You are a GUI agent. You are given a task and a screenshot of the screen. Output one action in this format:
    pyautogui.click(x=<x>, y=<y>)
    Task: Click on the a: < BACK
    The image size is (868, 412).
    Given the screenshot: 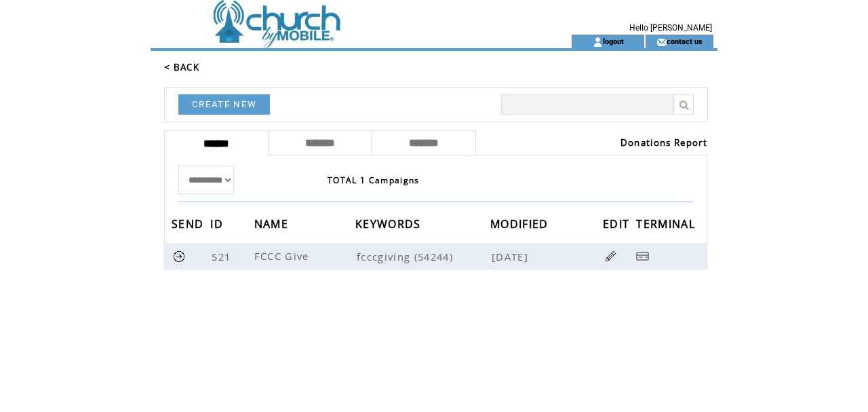 What is the action you would take?
    pyautogui.click(x=182, y=67)
    